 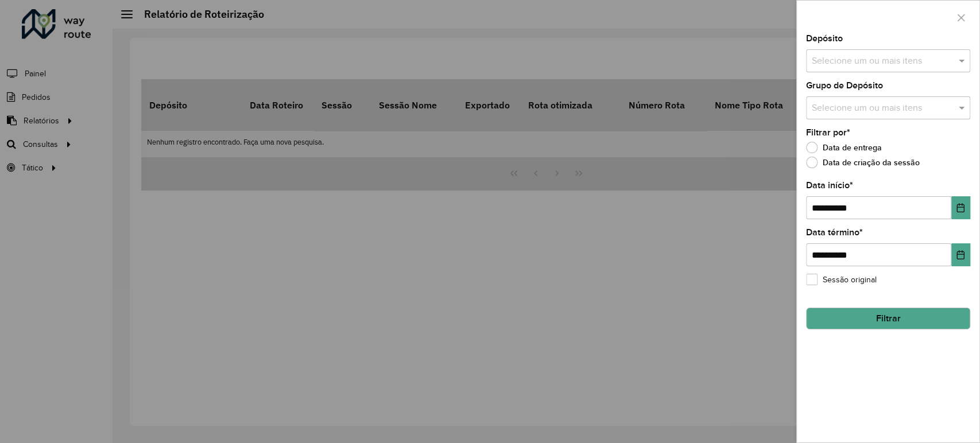 What do you see at coordinates (834, 232) in the screenshot?
I see `label: Data término` at bounding box center [834, 232].